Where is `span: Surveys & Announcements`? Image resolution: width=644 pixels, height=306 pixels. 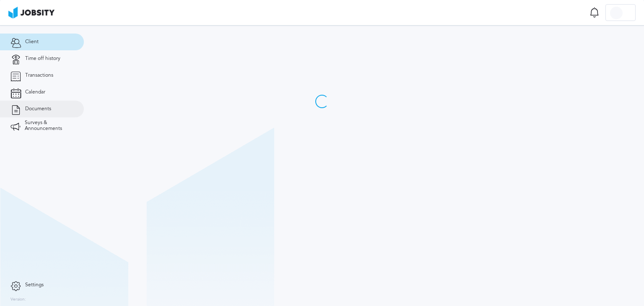
span: Surveys & Announcements is located at coordinates (49, 125).